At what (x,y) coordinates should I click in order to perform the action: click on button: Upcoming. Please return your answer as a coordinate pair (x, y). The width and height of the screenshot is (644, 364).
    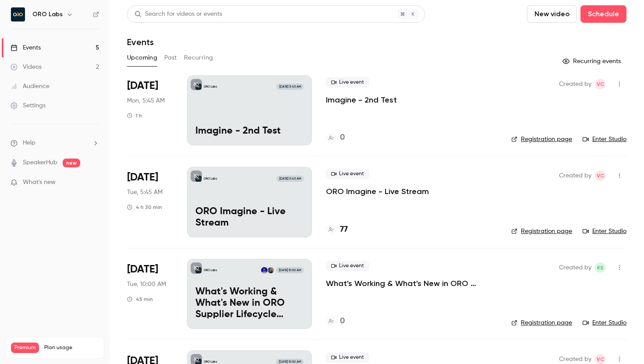
    Looking at the image, I should click on (142, 58).